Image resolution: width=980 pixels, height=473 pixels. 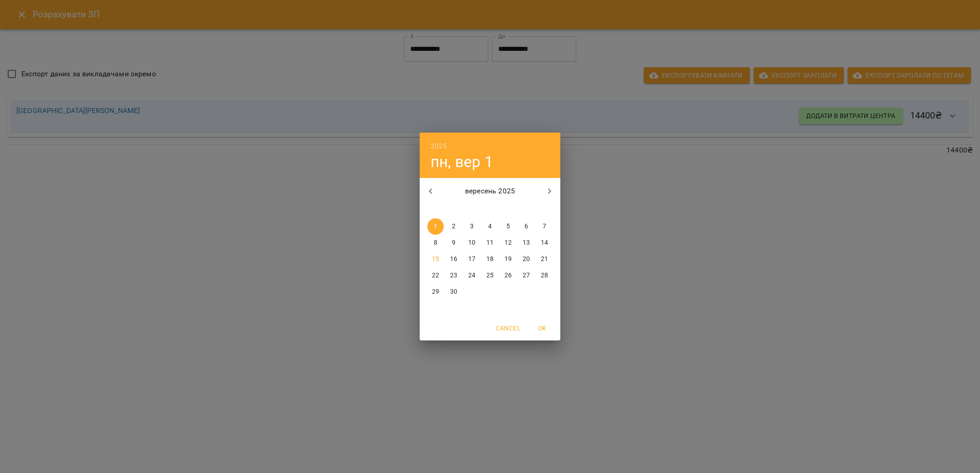 What do you see at coordinates (508, 243) in the screenshot?
I see `button: 12` at bounding box center [508, 243].